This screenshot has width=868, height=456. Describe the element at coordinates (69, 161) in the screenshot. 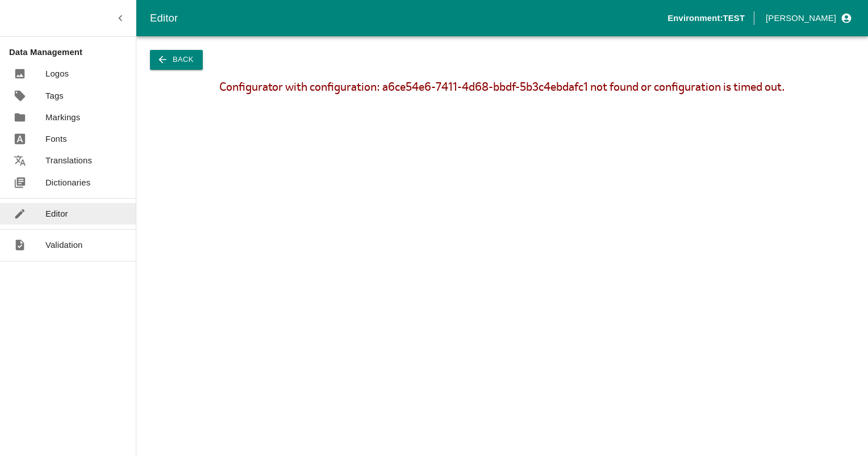

I see `p: Translations` at that location.